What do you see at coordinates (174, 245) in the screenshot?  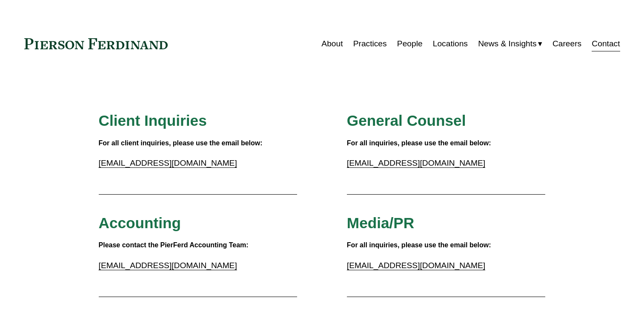 I see `strong: Please contact the PierFerd Accounting Team:` at bounding box center [174, 245].